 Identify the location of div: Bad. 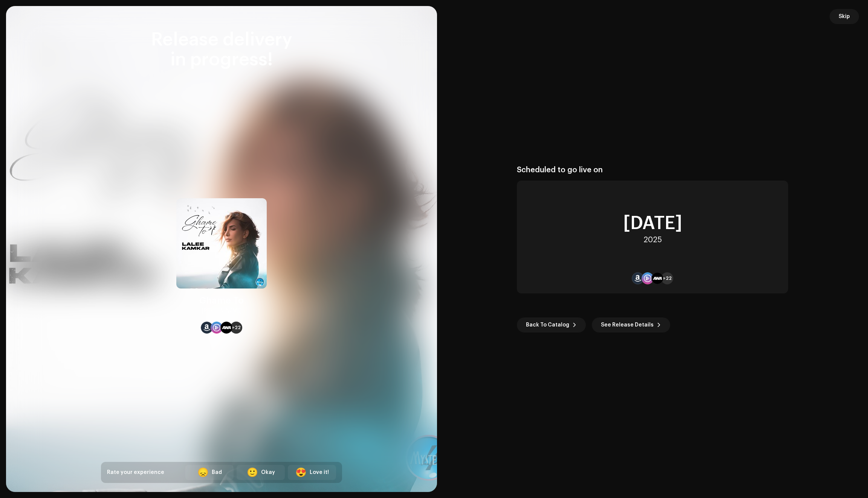
(216, 472).